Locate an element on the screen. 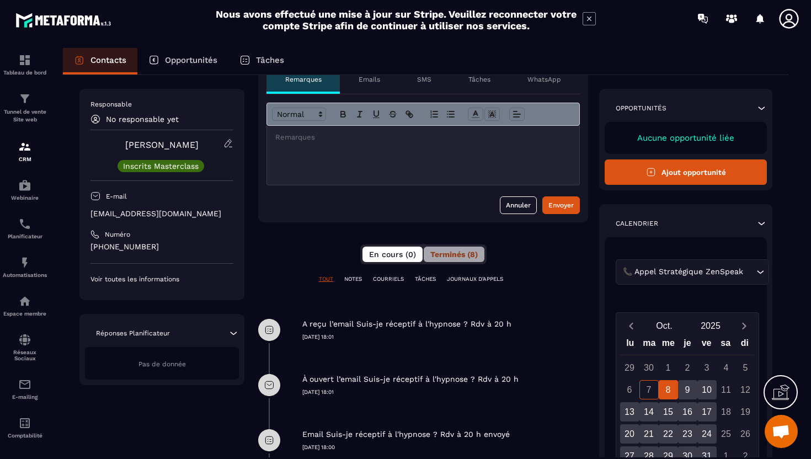 The image size is (811, 459). div: 24 is located at coordinates (707, 434).